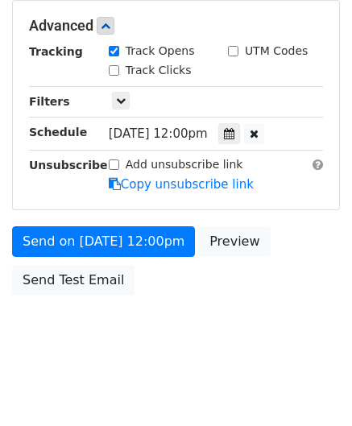  Describe the element at coordinates (56, 52) in the screenshot. I see `strong: Tracking` at that location.